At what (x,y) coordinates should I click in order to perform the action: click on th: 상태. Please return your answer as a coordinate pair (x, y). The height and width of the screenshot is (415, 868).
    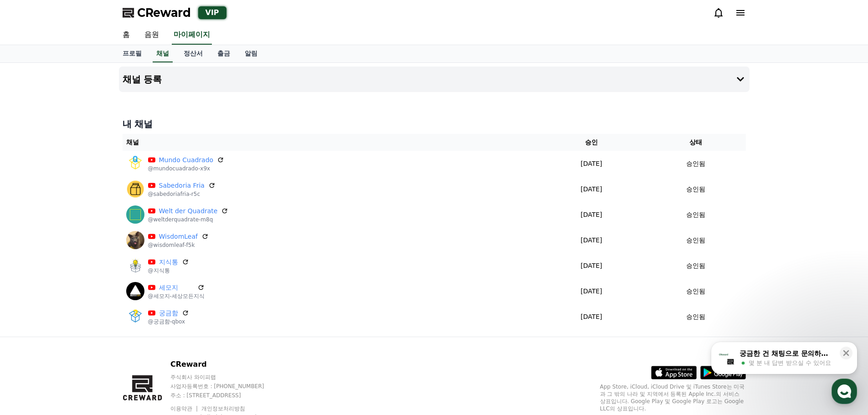
    Looking at the image, I should click on (696, 142).